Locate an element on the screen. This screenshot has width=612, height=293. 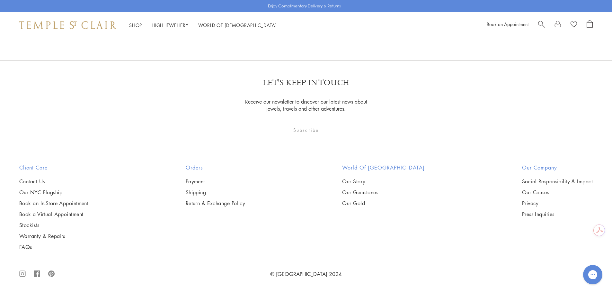
div: Subscribe is located at coordinates (306, 130).